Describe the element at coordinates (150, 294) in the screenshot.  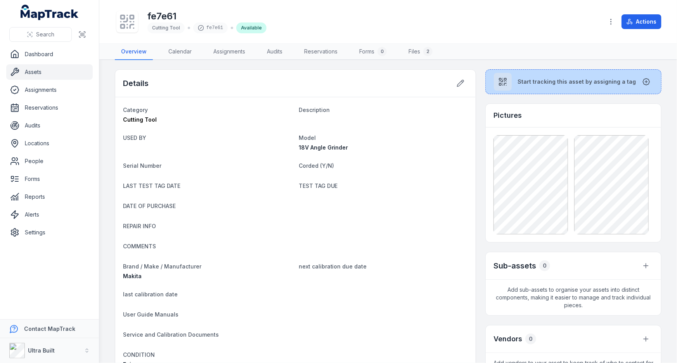
I see `span: last calibration date` at that location.